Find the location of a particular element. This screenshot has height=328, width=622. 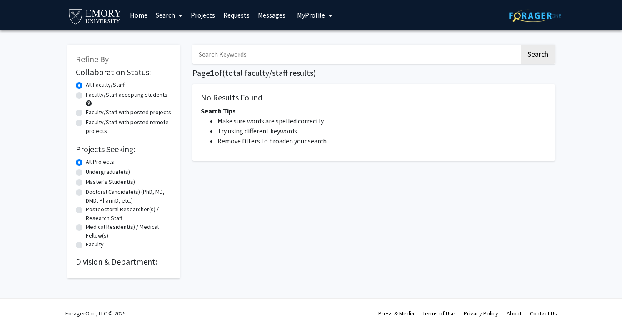

label: Faculty/Staff with posted projects is located at coordinates (128, 112).